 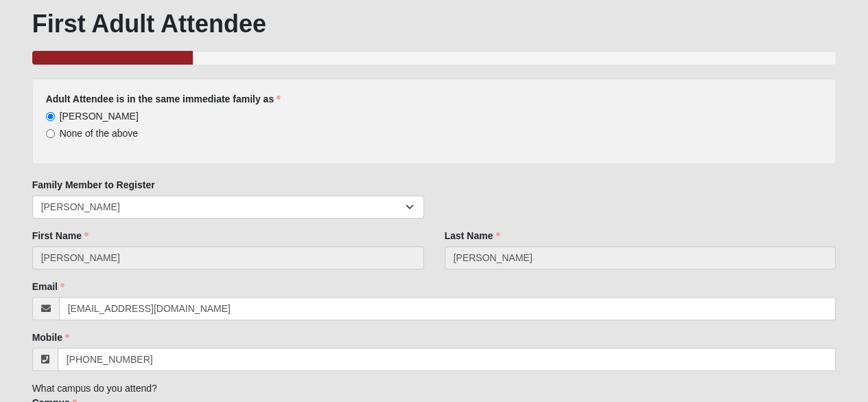 I want to click on label: Last Name, so click(x=472, y=236).